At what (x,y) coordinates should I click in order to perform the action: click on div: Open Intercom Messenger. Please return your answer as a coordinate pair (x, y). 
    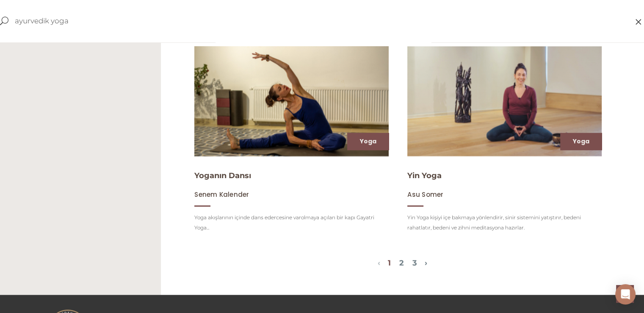
    Looking at the image, I should click on (625, 294).